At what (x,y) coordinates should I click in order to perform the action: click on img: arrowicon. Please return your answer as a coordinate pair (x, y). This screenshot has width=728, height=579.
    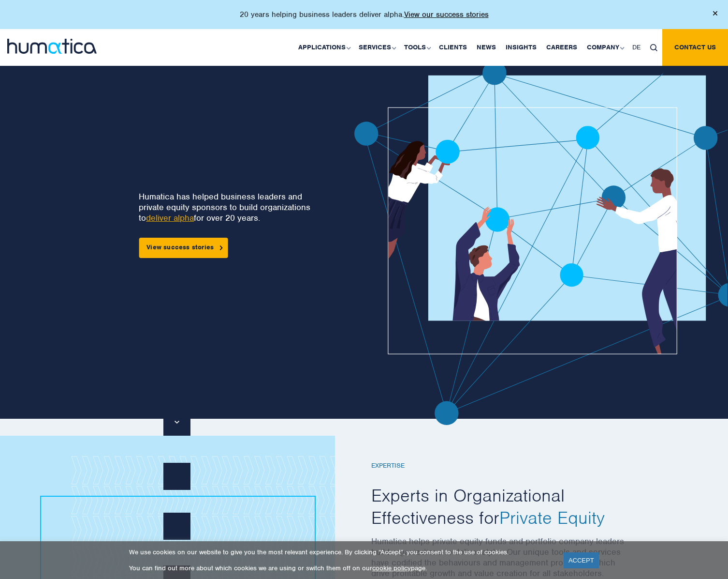
    Looking at the image, I should click on (221, 247).